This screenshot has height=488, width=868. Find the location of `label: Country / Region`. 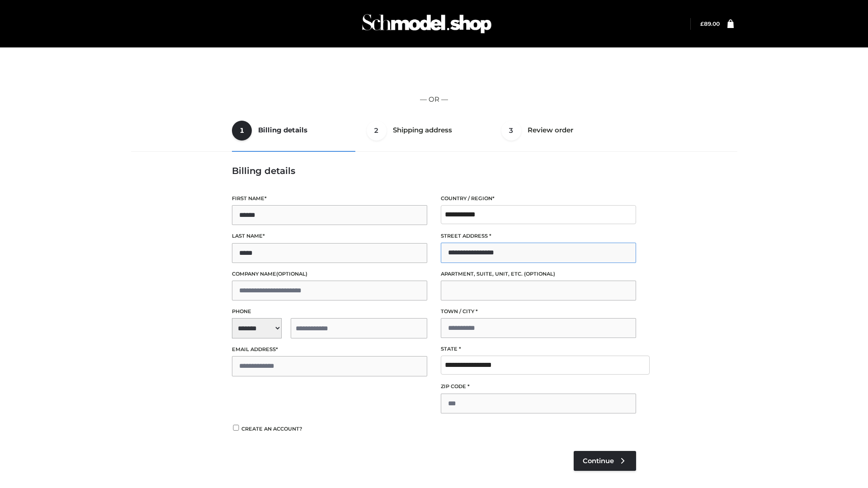

label: Country / Region is located at coordinates (538, 198).